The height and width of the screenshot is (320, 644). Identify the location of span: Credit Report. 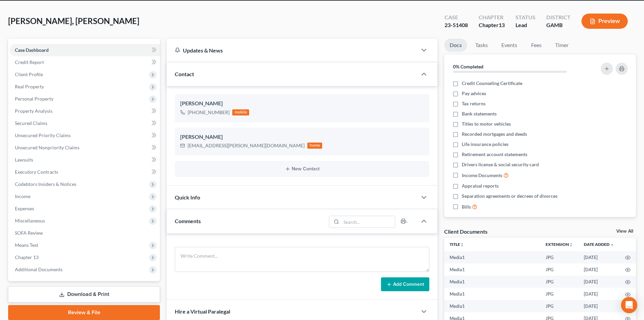
(29, 62).